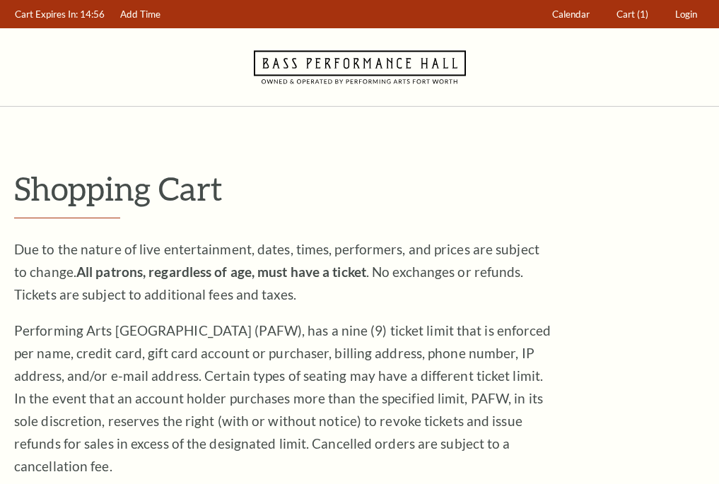 The width and height of the screenshot is (719, 484). Describe the element at coordinates (571, 14) in the screenshot. I see `span: Calendar` at that location.